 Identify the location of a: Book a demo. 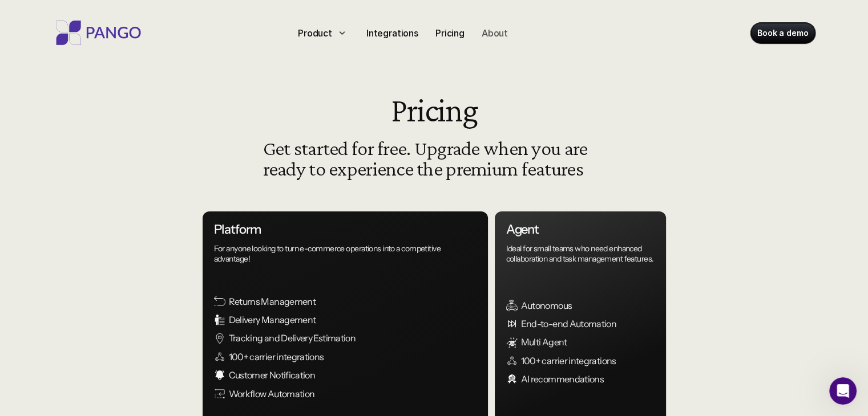
(782, 33).